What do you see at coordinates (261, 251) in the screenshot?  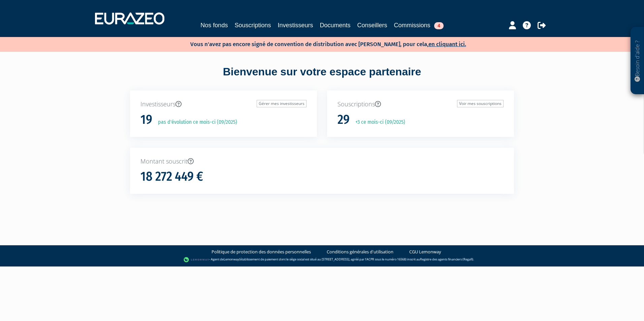 I see `a: Politique de protection des données personnelles` at bounding box center [261, 251].